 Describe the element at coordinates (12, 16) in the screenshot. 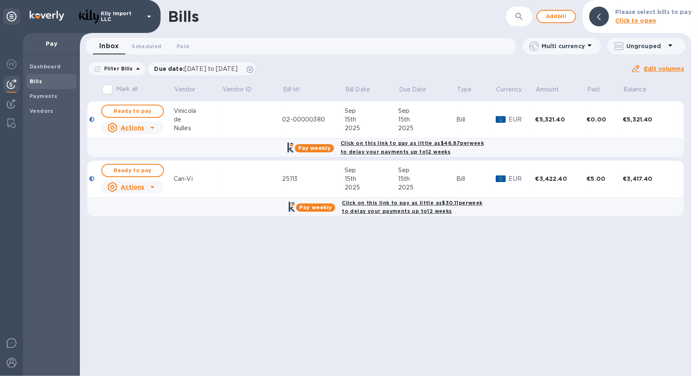

I see `div: Unpin categories` at that location.